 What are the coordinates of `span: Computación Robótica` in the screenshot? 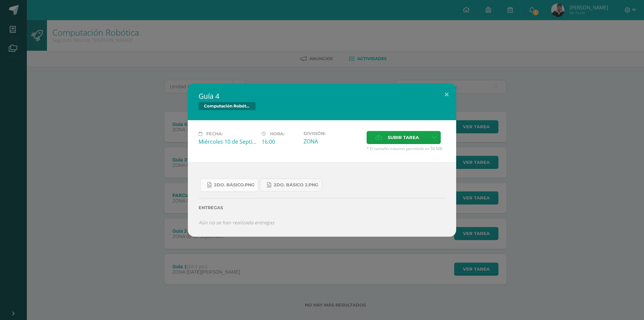 It's located at (227, 106).